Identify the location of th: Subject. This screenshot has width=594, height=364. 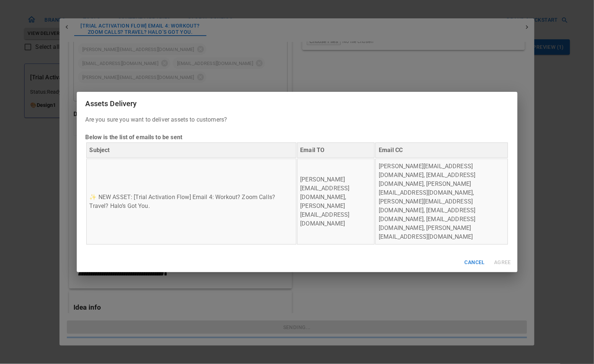
(191, 150).